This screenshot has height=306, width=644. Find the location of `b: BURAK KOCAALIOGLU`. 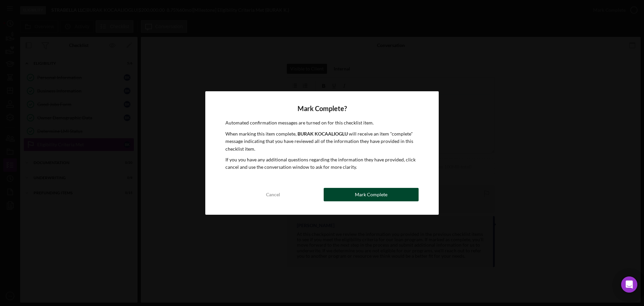

b: BURAK KOCAALIOGLU is located at coordinates (323, 134).